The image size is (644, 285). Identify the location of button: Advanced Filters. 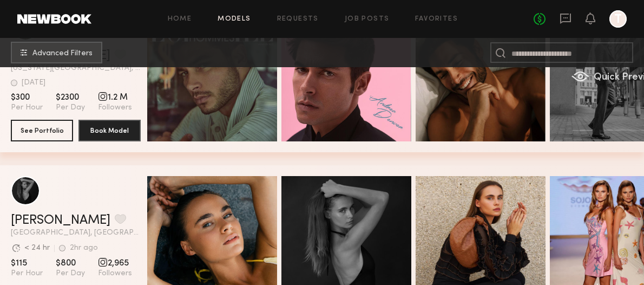
(57, 53).